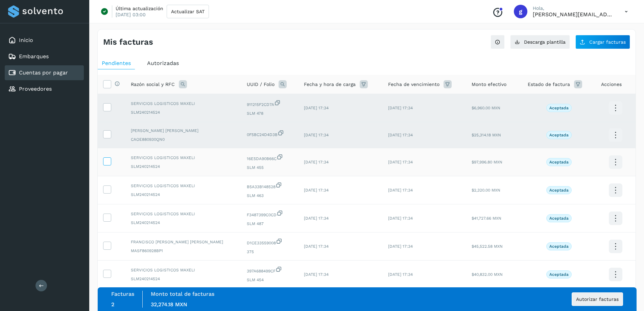 Image resolution: width=644 pixels, height=311 pixels. I want to click on button: Actualizar SAT, so click(188, 12).